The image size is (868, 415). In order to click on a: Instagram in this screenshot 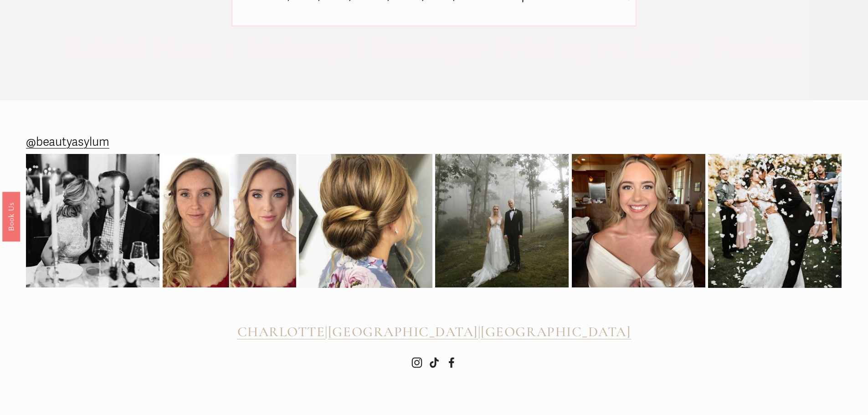, I will do `click(417, 362)`.